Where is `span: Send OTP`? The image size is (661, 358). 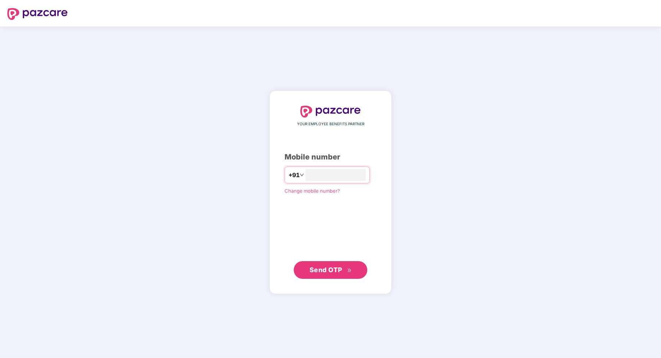 span: Send OTP is located at coordinates (326, 269).